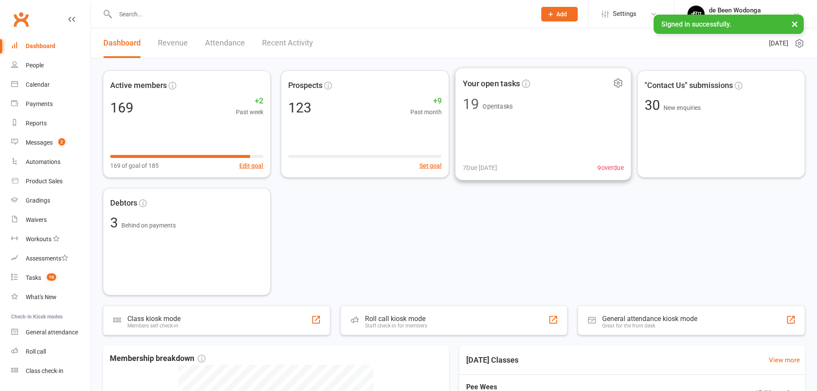 The image size is (817, 391). I want to click on input: Search..., so click(321, 14).